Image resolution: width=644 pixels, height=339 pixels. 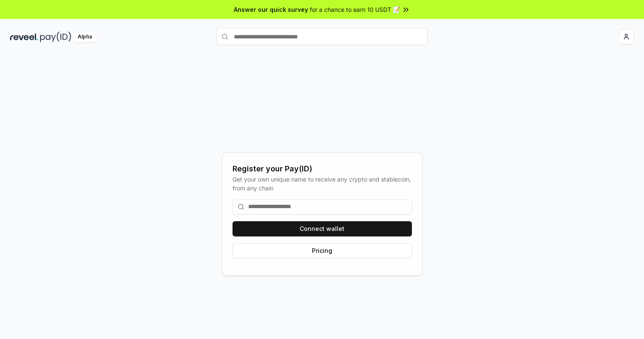 I want to click on button: Connect wallet, so click(x=322, y=229).